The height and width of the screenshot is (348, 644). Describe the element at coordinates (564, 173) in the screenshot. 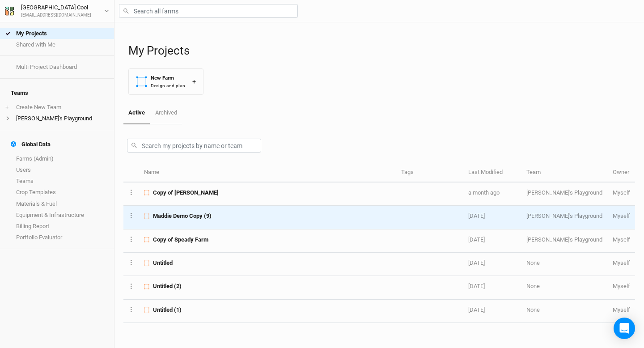

I see `th: Team` at that location.